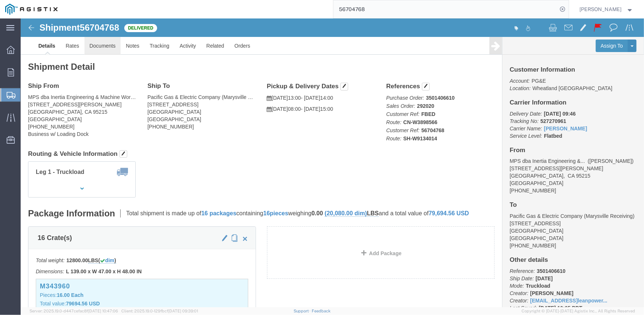  What do you see at coordinates (601, 9) in the screenshot?
I see `span: Chantelle Bower` at bounding box center [601, 9].